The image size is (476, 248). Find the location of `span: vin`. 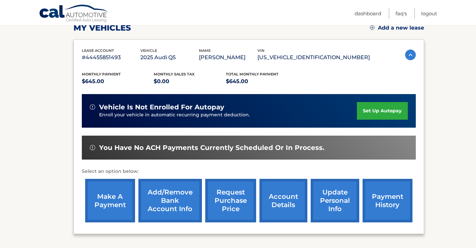

span: vin is located at coordinates (261, 51).